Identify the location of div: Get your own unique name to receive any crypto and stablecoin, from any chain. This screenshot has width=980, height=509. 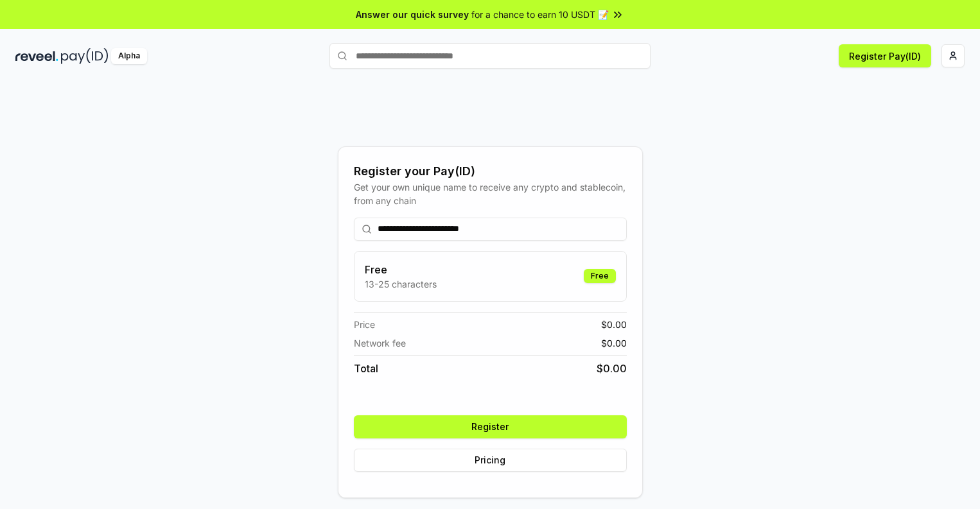
(490, 194).